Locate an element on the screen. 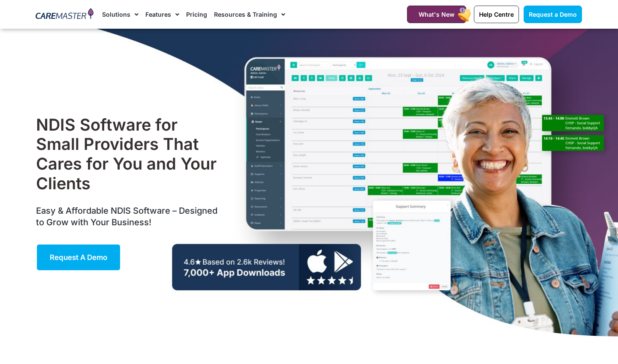 This screenshot has width=618, height=364. span: Help Centre is located at coordinates (496, 14).